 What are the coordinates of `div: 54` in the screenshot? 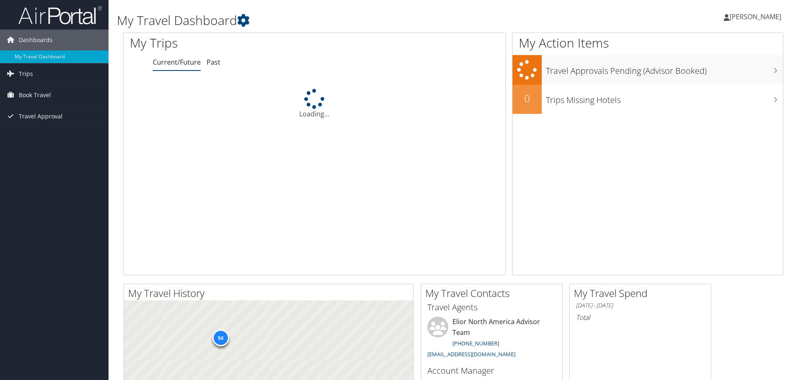 It's located at (220, 338).